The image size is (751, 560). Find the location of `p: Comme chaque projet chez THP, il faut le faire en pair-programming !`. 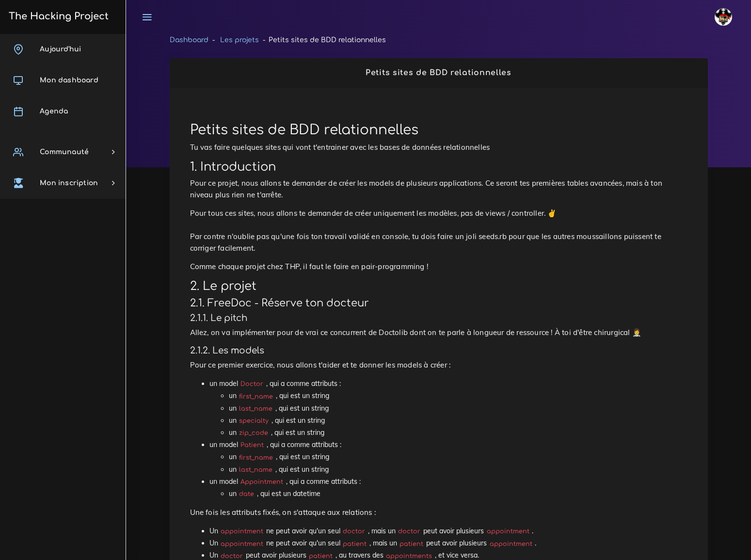

p: Comme chaque projet chez THP, il faut le faire en pair-programming ! is located at coordinates (439, 267).